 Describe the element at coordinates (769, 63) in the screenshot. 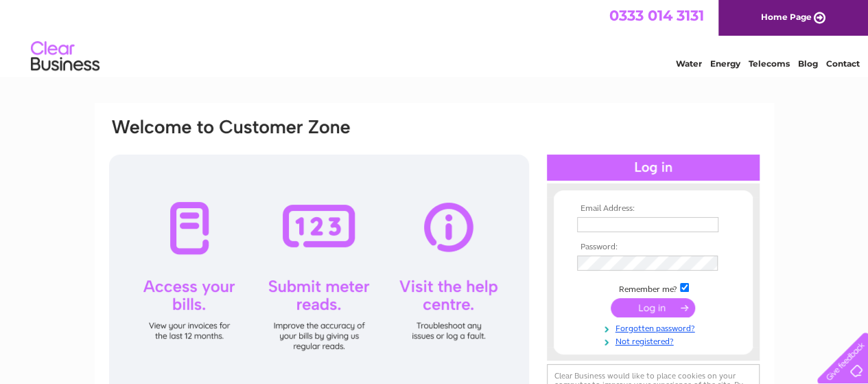

I see `a: Telecoms` at that location.